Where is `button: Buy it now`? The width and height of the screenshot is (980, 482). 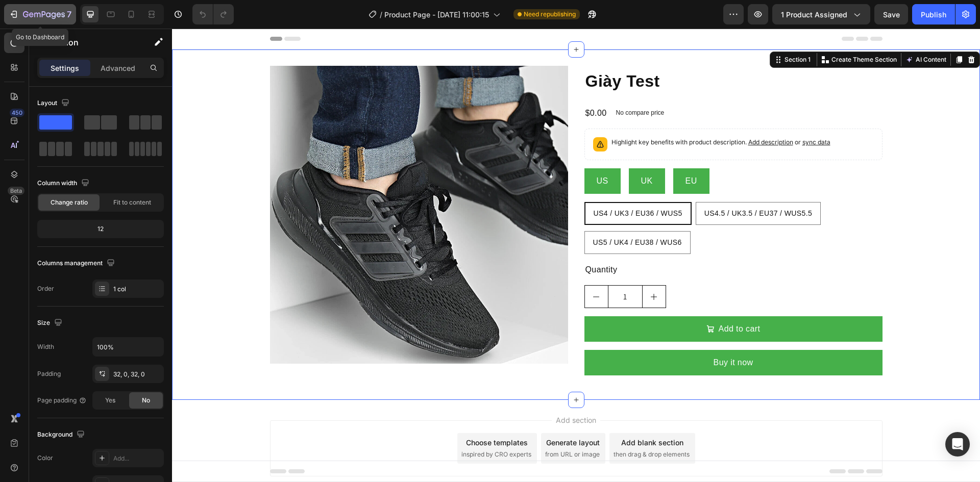 button: Buy it now is located at coordinates (561, 335).